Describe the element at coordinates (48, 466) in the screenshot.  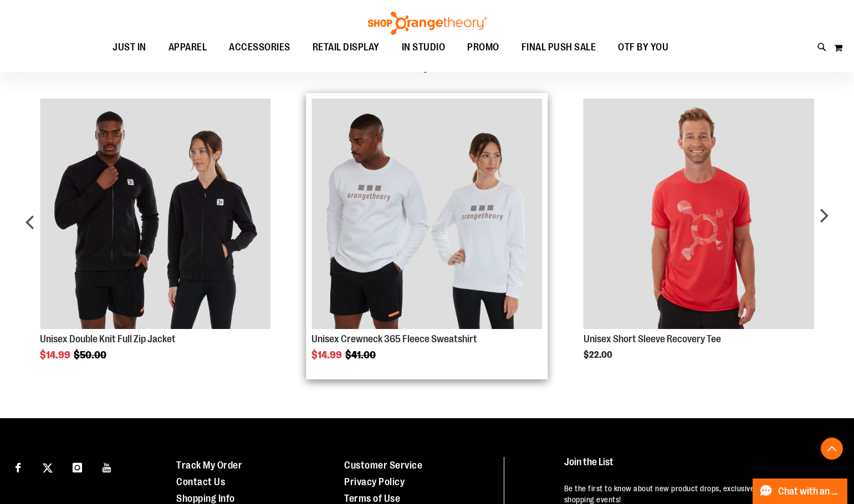
I see `a: Visit our X page` at that location.